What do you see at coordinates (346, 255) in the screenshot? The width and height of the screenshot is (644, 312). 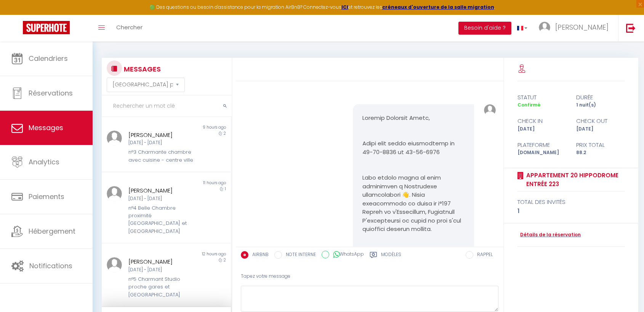 I see `label: WhatsApp` at bounding box center [346, 255].